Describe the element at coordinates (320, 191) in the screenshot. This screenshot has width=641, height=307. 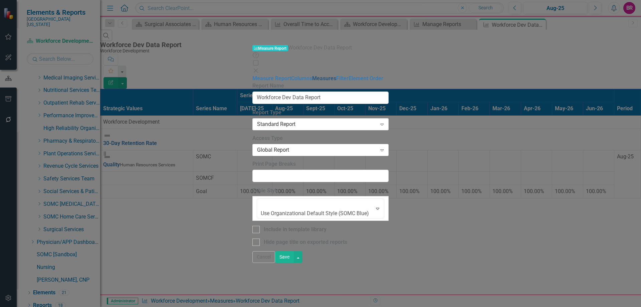
I see `label: Table Style` at that location.